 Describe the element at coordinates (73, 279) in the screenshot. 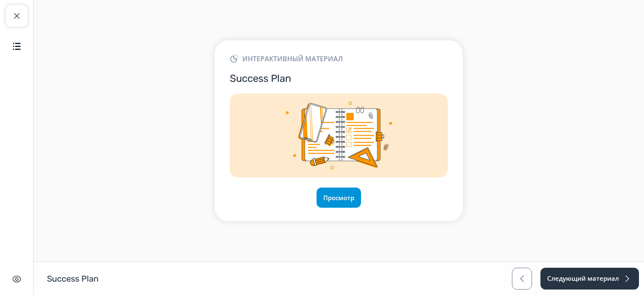

I see `h1: Success Plan` at that location.